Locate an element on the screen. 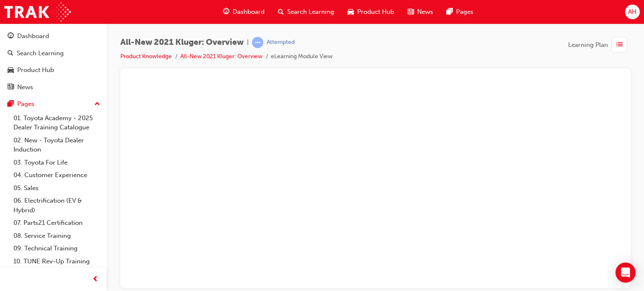 The image size is (644, 291). span: AH is located at coordinates (632, 12).